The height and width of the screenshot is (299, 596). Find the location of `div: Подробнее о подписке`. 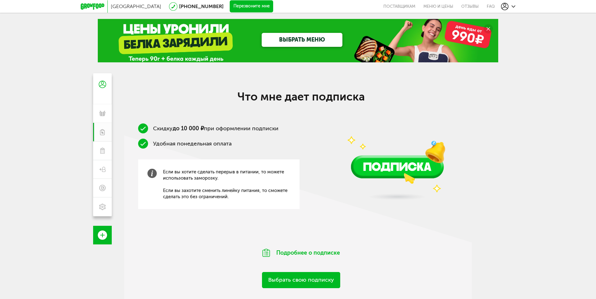

div: Подробнее о подписке is located at coordinates (301, 253).